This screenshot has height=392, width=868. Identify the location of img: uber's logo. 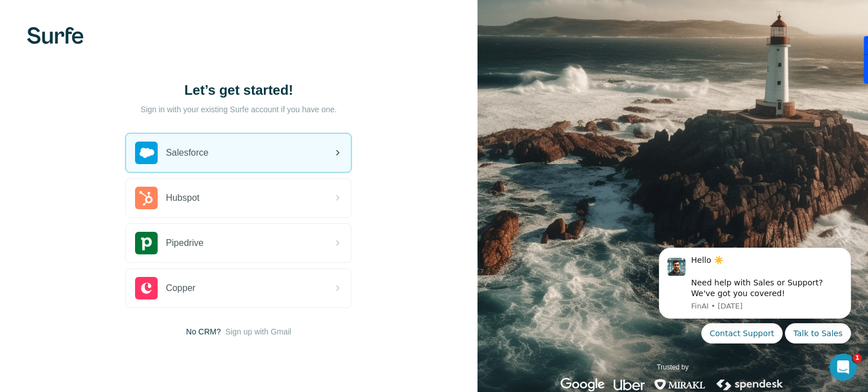
(629, 385).